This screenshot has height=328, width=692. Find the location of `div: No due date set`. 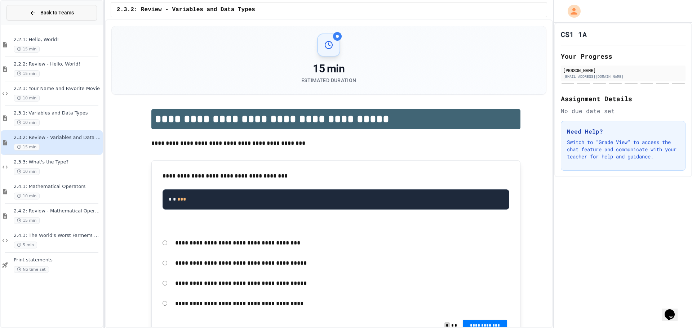

div: No due date set is located at coordinates (623, 111).